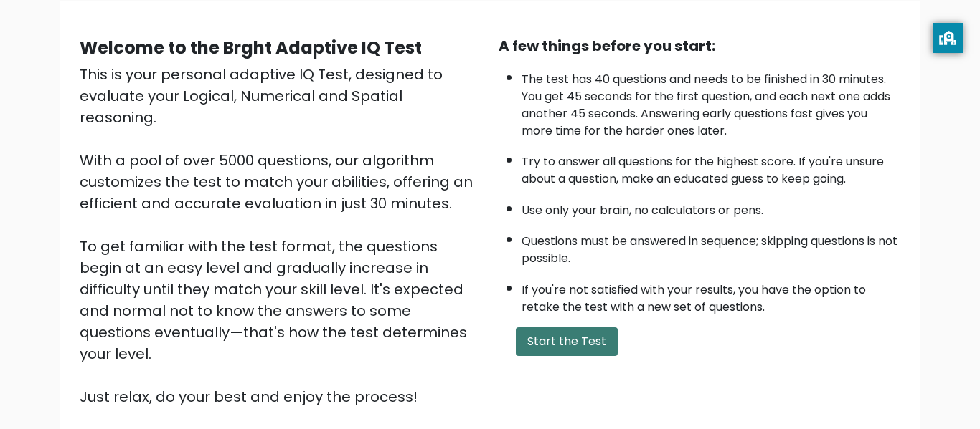 The height and width of the screenshot is (429, 980). I want to click on li: The test has 40 questions and needs to be finished in 30 minutes. You get 45 seconds for the firs..., so click(711, 102).